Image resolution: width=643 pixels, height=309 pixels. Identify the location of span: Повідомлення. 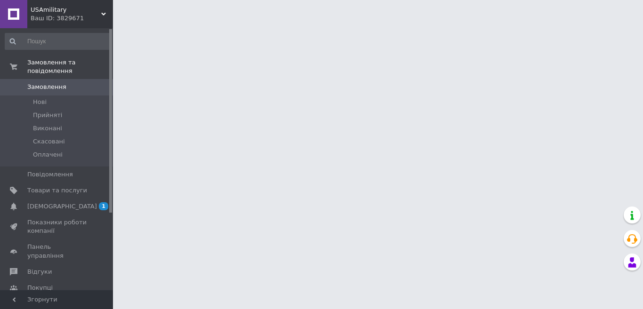
(50, 175).